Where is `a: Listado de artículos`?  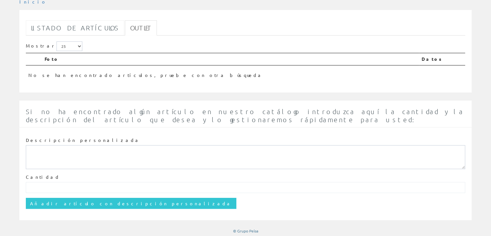 a: Listado de artículos is located at coordinates (75, 28).